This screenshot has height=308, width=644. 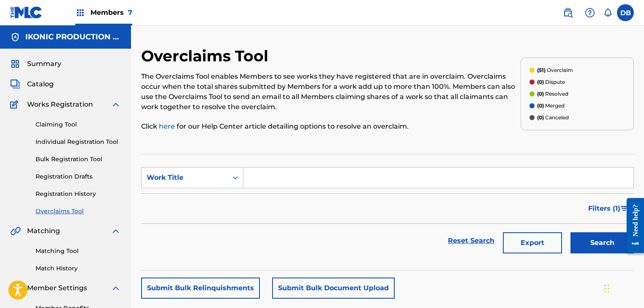 What do you see at coordinates (207, 56) in the screenshot?
I see `h2: Overclaims Tool` at bounding box center [207, 56].